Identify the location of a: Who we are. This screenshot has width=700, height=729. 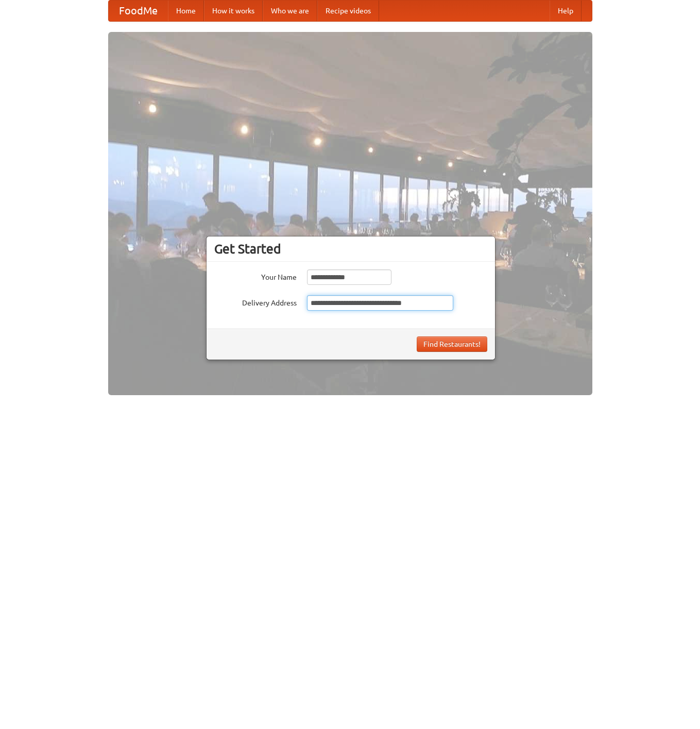
(290, 11).